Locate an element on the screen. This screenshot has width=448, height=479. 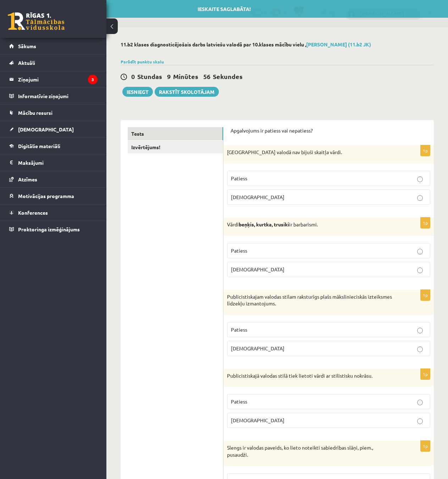
p: Publicistiskajā valodas stilā tiek lietoti vārdi ar stilistisku nokrāsu. is located at coordinates (310, 376).